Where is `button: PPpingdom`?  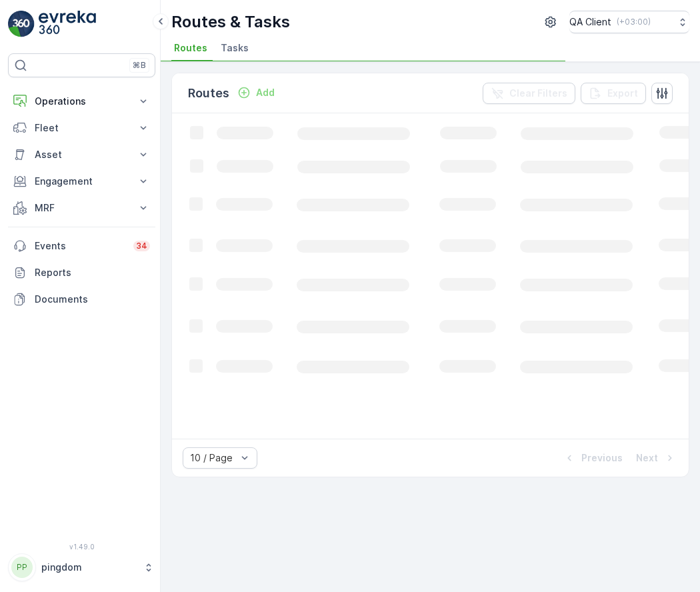 button: PPpingdom is located at coordinates (81, 567).